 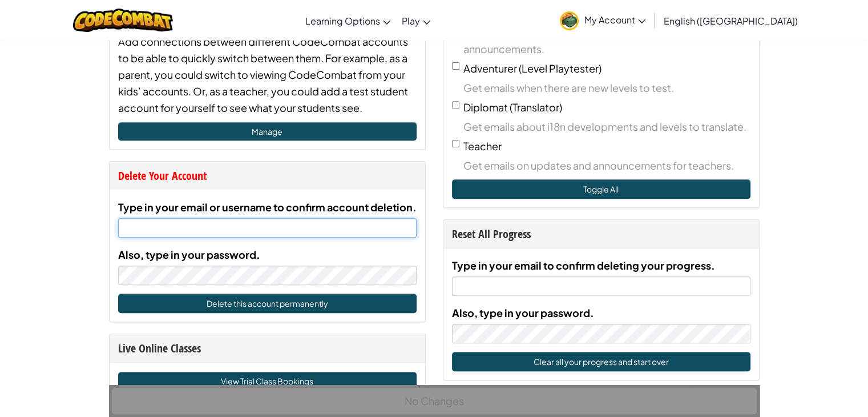 What do you see at coordinates (267, 207) in the screenshot?
I see `label: Type in your email or username to confirm account deletion.` at bounding box center [267, 207].